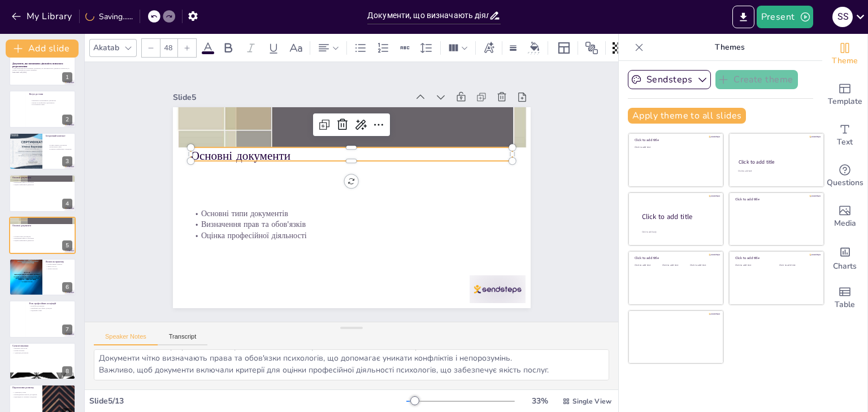 The height and width of the screenshot is (412, 868). I want to click on span: Theme, so click(844, 61).